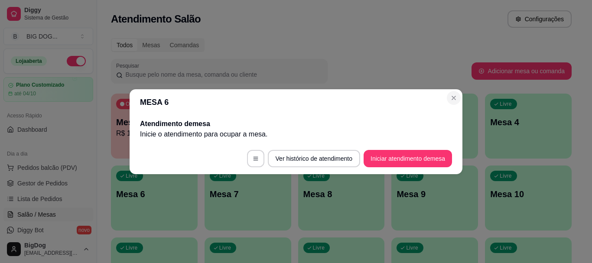  Describe the element at coordinates (454, 98) in the screenshot. I see `button: Close` at that location.